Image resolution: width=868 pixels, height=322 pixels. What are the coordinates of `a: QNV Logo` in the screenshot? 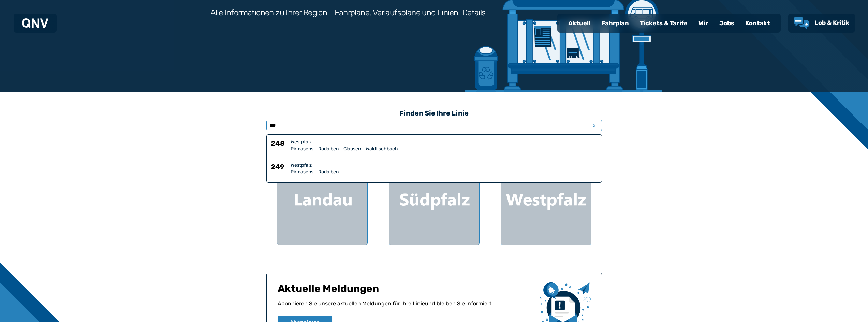 It's located at (35, 23).